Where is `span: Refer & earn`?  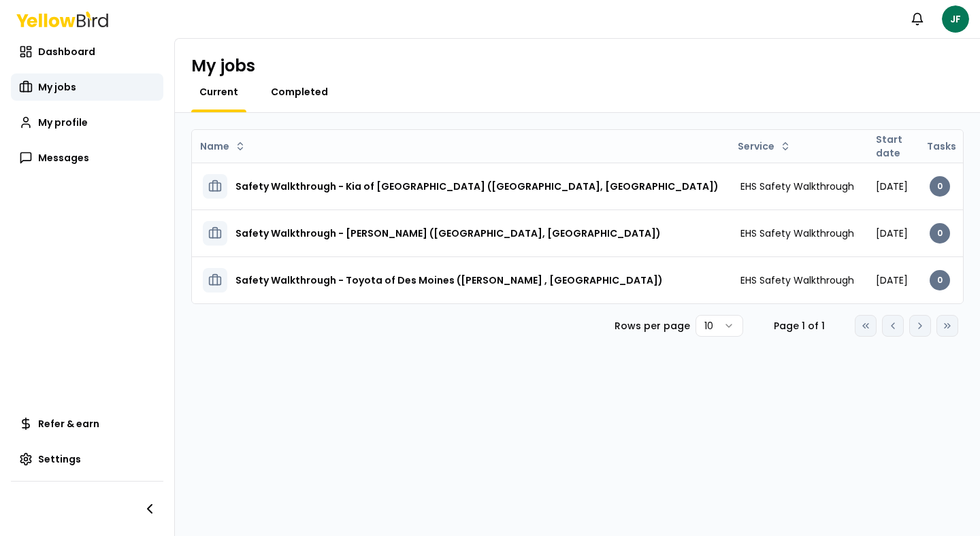 span: Refer & earn is located at coordinates (69, 424).